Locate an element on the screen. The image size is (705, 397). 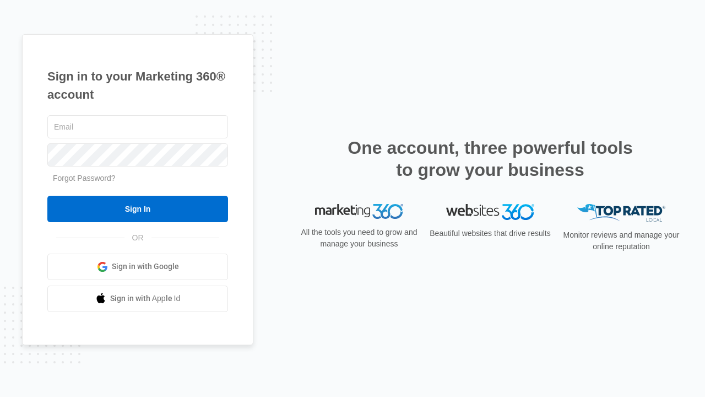
span: Sign in with Apple Id is located at coordinates (145, 298).